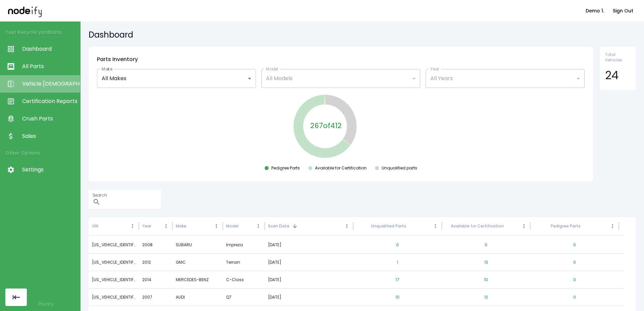 This screenshot has height=311, width=644. What do you see at coordinates (435, 226) in the screenshot?
I see `button: Unqualified Parts column menu` at bounding box center [435, 226].